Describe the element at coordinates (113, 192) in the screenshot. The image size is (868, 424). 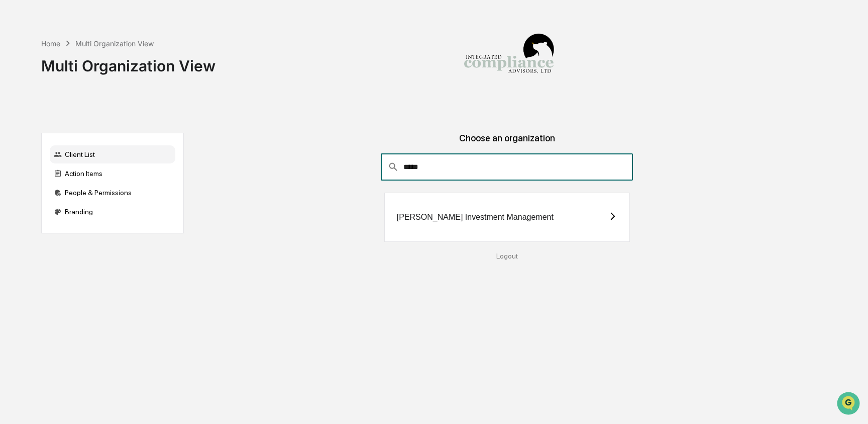
I see `div: People & Permissions` at that location.